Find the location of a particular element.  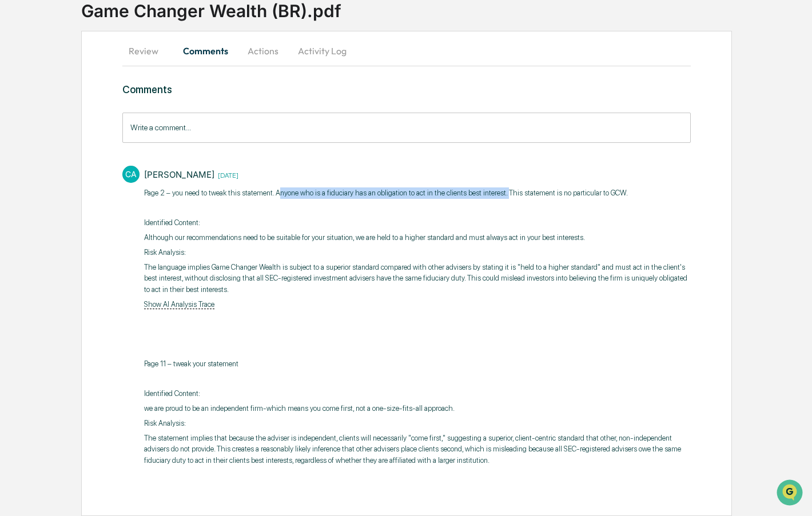

p: we are proud to be an independent firm-which means you come first, not a one-size-fits-all approach. is located at coordinates (417, 409).